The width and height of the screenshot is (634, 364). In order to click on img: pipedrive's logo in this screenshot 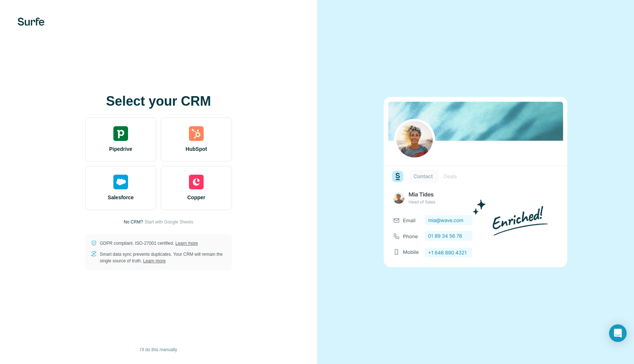, I will do `click(121, 133)`.